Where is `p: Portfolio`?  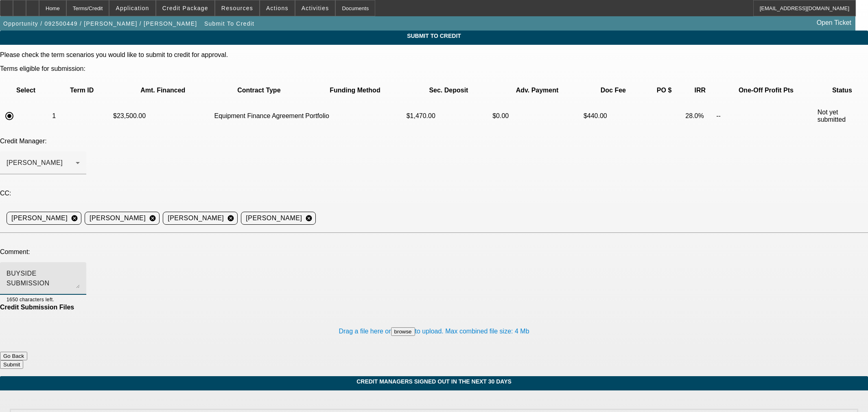
p: Portfolio is located at coordinates (355, 116).